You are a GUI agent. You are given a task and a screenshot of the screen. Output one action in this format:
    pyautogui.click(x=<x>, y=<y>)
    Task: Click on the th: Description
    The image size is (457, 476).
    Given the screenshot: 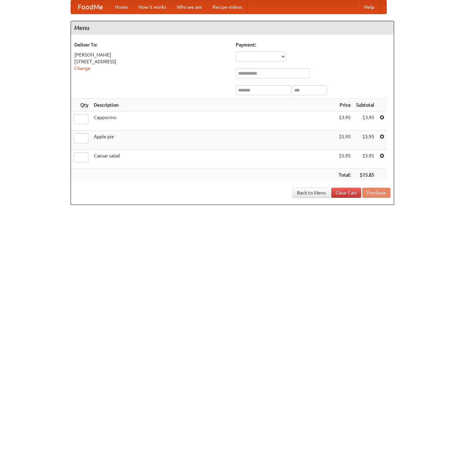 What is the action you would take?
    pyautogui.click(x=214, y=105)
    